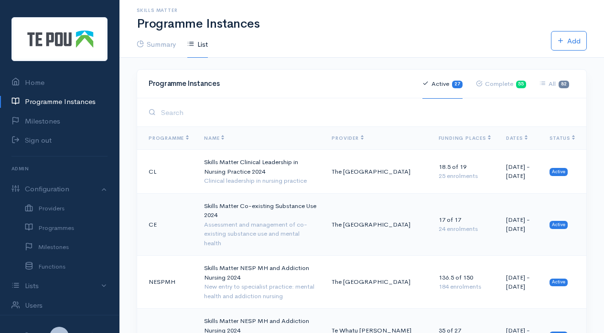 This screenshot has width=604, height=333. What do you see at coordinates (501, 84) in the screenshot?
I see `a: Complete55` at bounding box center [501, 84].